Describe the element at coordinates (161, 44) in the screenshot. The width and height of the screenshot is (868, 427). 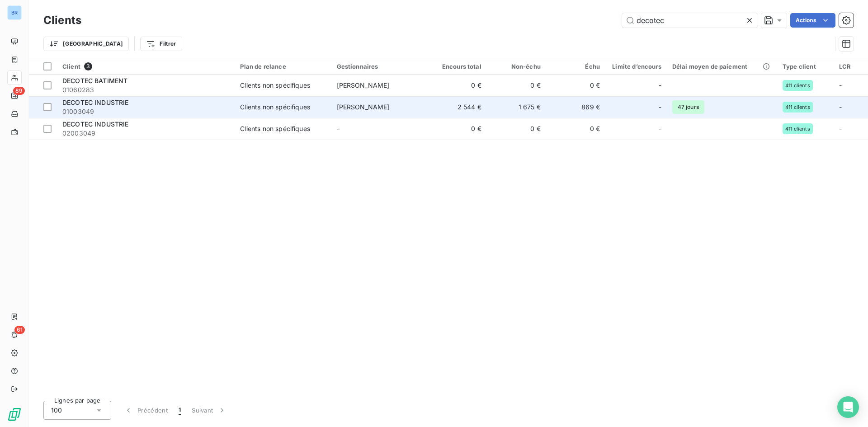
I see `button: Filtrer` at that location.